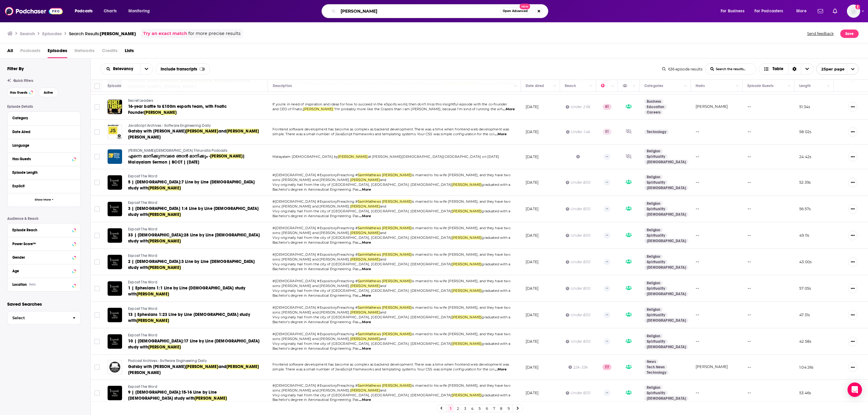 This screenshot has width=868, height=415. Describe the element at coordinates (854, 11) in the screenshot. I see `span: Logged in as ZoeJethani` at that location.